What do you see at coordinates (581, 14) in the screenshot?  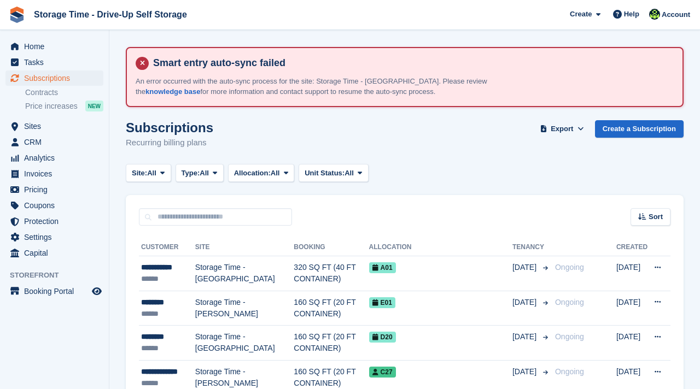 I see `span: Create` at bounding box center [581, 14].